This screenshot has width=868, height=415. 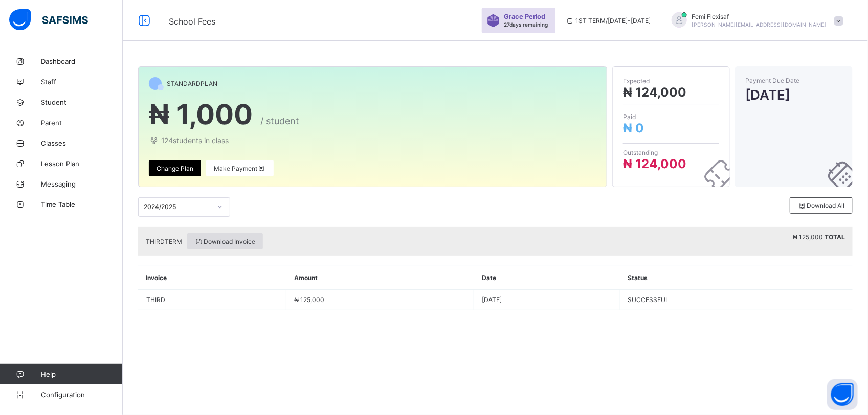 What do you see at coordinates (794, 81) in the screenshot?
I see `span: Payment Due Date` at bounding box center [794, 81].